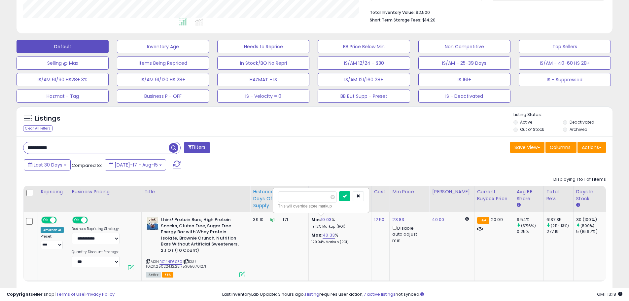  I want to click on p: Listing States:, so click(563, 115).